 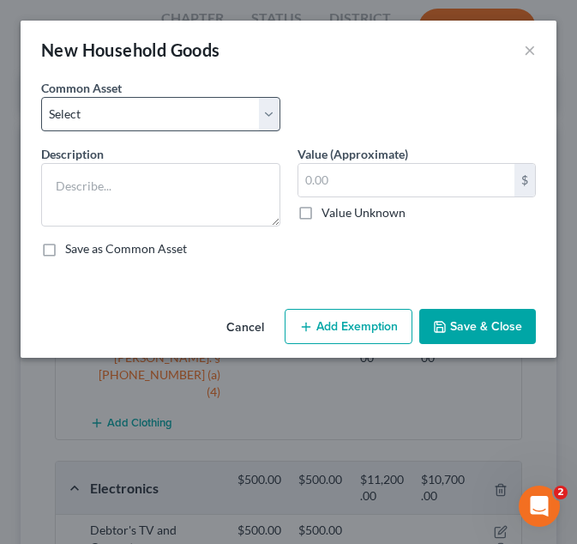 I want to click on div: New Household Goods, so click(x=130, y=50).